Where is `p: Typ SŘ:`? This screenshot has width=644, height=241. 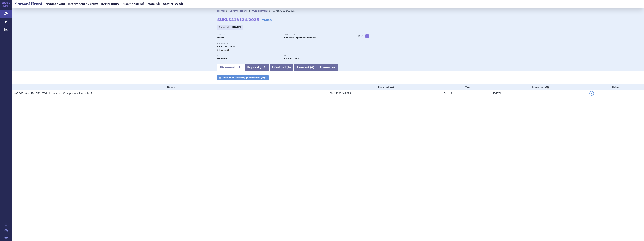 p: Typ SŘ: is located at coordinates (249, 35).